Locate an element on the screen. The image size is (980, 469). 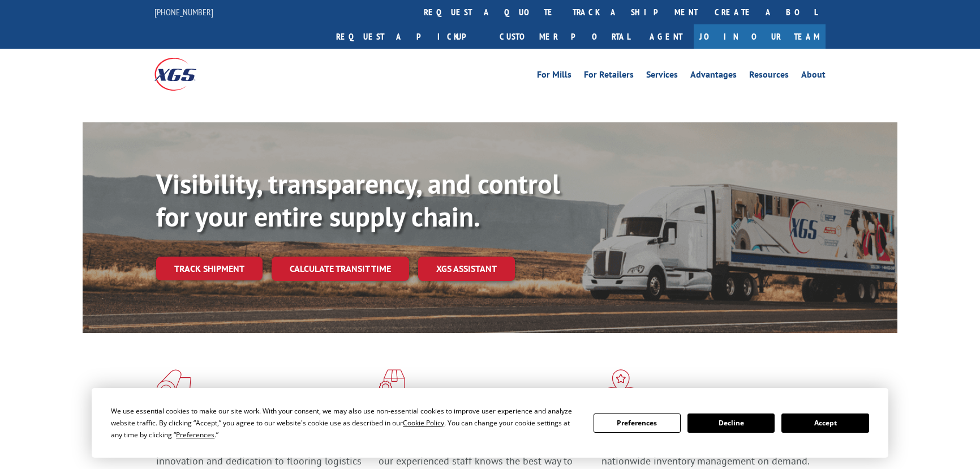
img: xgs-icon-total-supply-chain-intelligence-red is located at coordinates (174, 384).